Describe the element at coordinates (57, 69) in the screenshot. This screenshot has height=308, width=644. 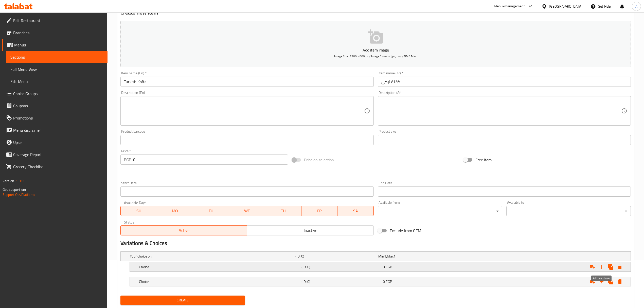
I see `a: Full Menu View` at that location.